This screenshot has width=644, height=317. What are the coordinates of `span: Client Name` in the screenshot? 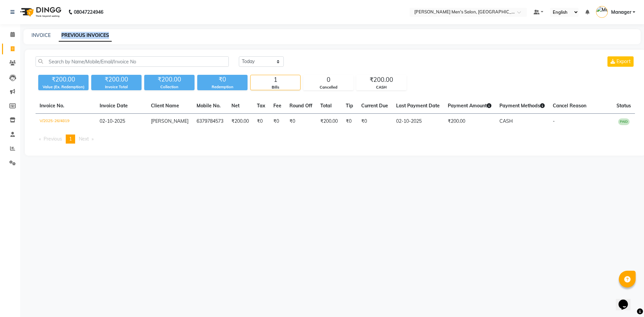 It's located at (165, 106).